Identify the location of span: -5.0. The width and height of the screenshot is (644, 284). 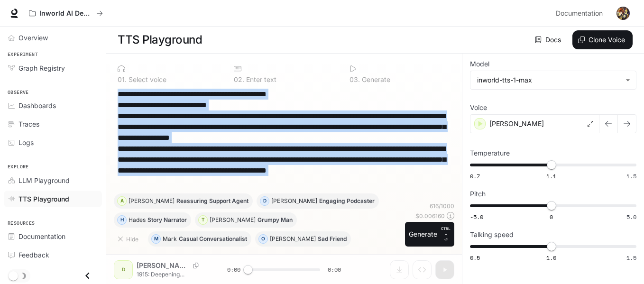
(477, 216).